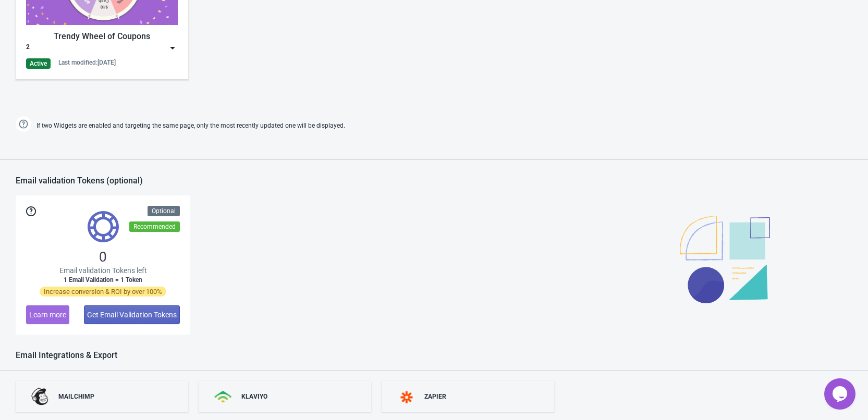  What do you see at coordinates (23, 124) in the screenshot?
I see `img: help.png` at bounding box center [23, 124].